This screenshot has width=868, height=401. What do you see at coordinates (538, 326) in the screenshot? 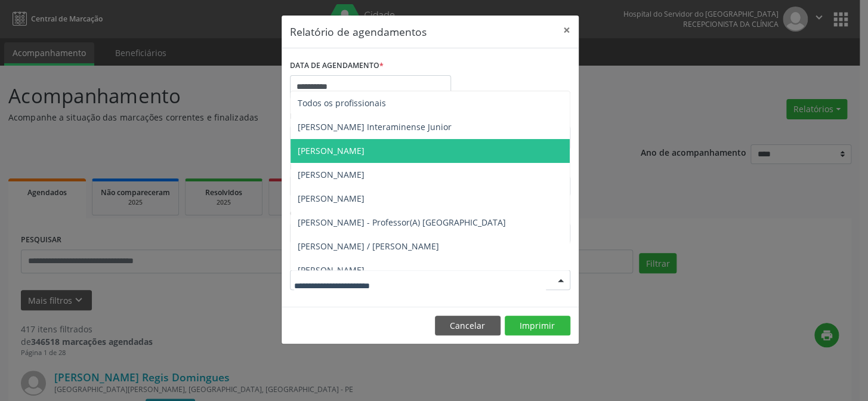
I see `button: Imprimir` at bounding box center [538, 326].